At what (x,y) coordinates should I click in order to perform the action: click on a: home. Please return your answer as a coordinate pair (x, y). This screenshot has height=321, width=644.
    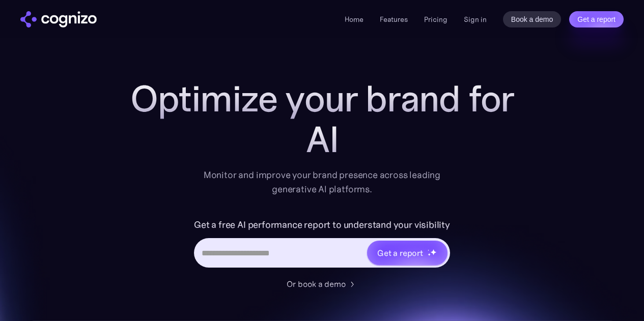
    Looking at the image, I should click on (59, 20).